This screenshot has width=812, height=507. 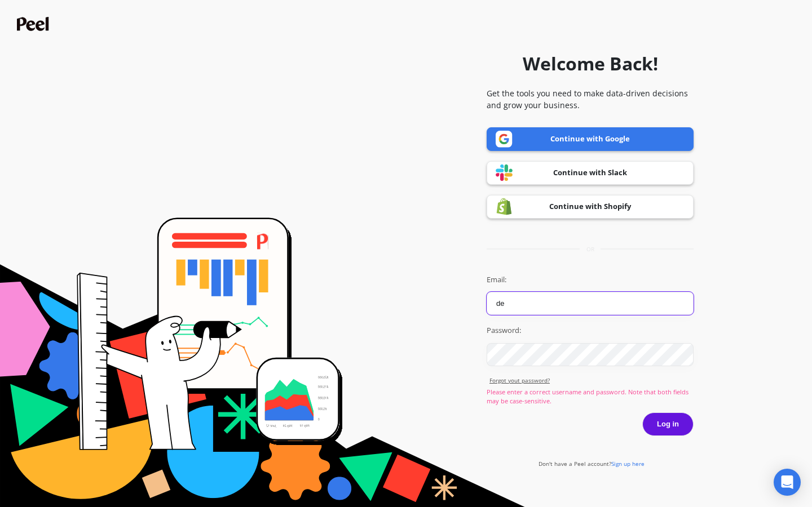 I want to click on a: Continue with Google, so click(x=590, y=139).